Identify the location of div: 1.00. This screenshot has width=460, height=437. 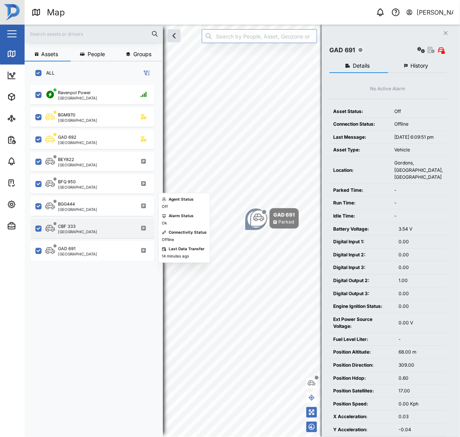
(420, 280).